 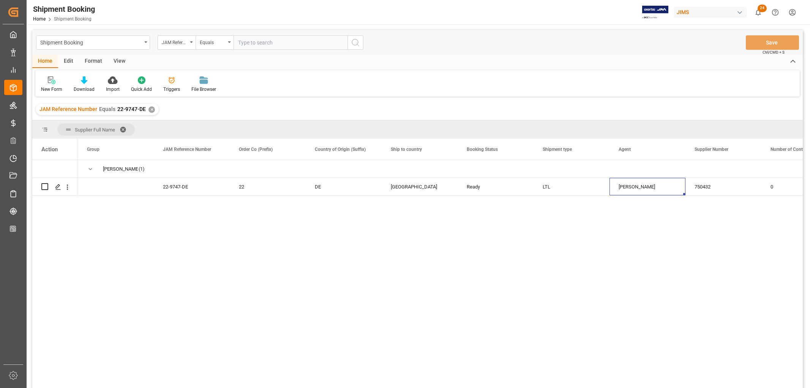 I want to click on span: Booking Status, so click(x=483, y=149).